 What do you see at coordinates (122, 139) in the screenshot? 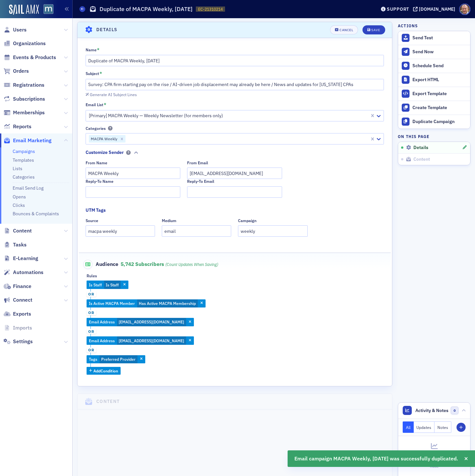
I see `div: Remove MACPA Weekly` at bounding box center [122, 139].